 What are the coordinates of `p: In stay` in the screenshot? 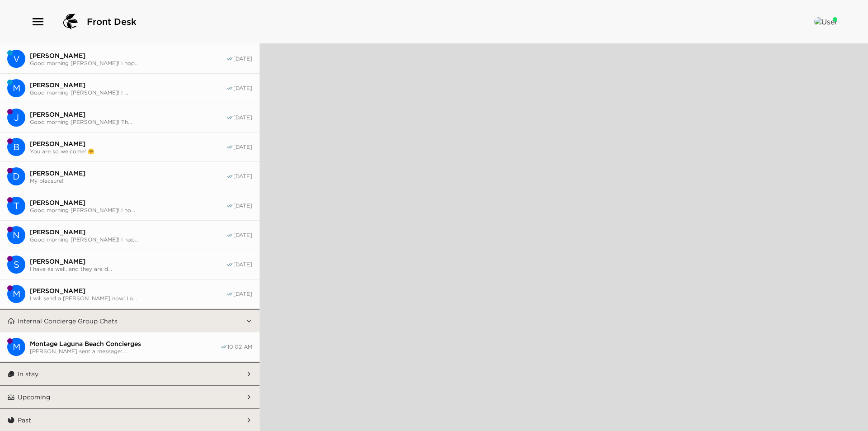 It's located at (28, 374).